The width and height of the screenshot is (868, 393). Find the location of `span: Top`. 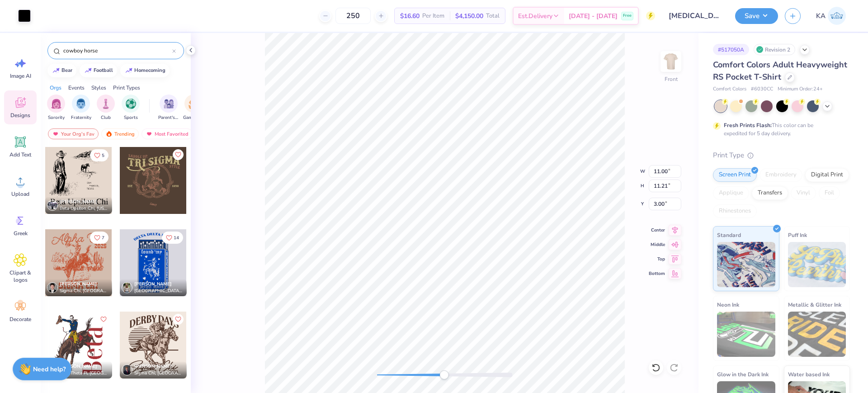

span: Top is located at coordinates (657, 259).